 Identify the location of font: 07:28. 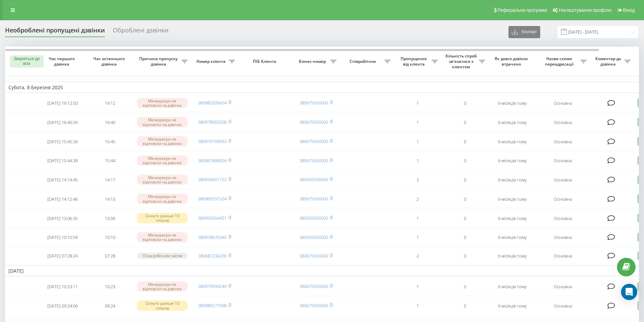
(110, 256).